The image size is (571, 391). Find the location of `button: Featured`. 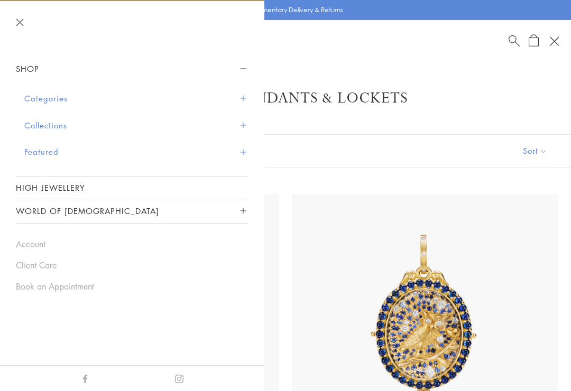

button: Featured is located at coordinates (136, 152).